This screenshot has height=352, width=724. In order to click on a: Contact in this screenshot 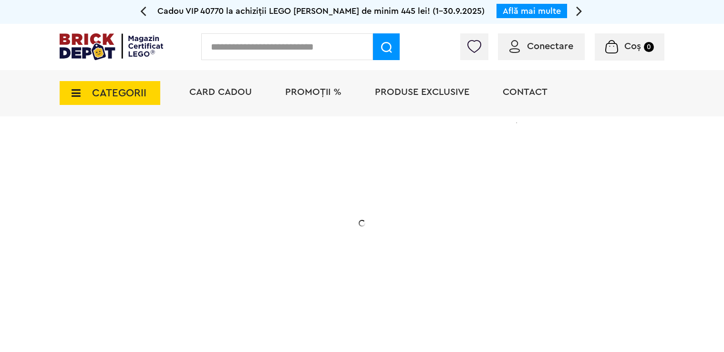, I will do `click(525, 92)`.